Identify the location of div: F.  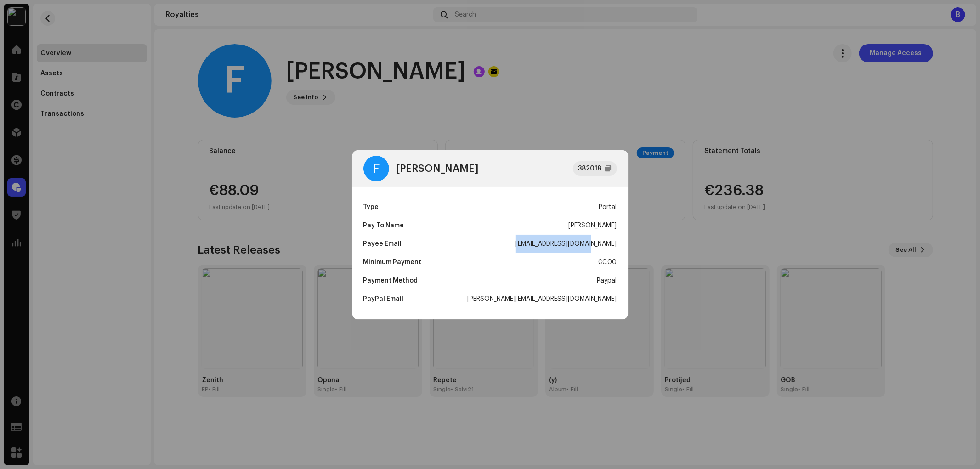
(377, 169).